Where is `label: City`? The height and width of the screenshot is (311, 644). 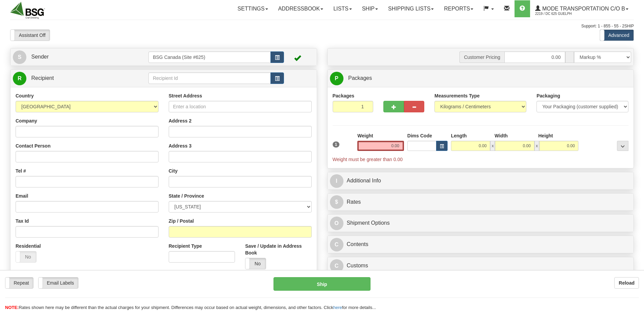 label: City is located at coordinates (173, 171).